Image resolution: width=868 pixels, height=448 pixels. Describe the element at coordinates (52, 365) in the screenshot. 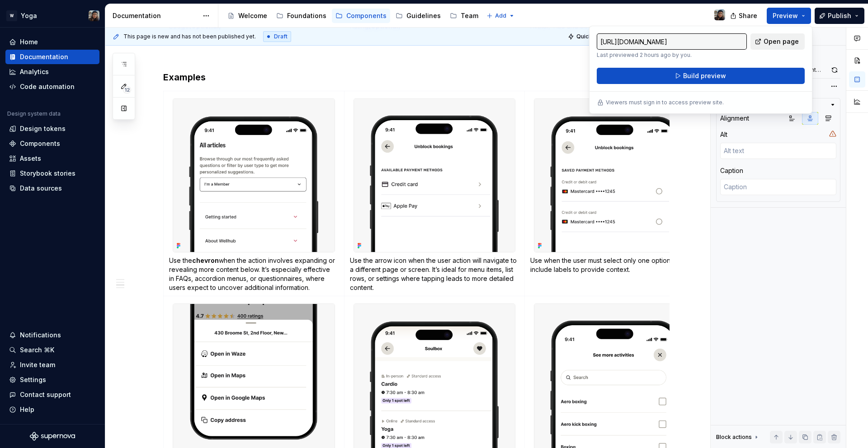

I see `a: Invite team` at that location.